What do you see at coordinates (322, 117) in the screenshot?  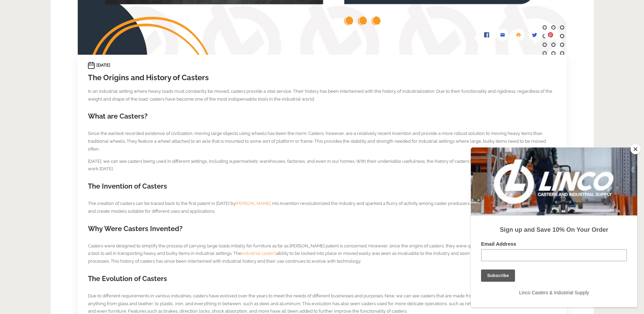 I see `h2: What are Casters?` at bounding box center [322, 117].